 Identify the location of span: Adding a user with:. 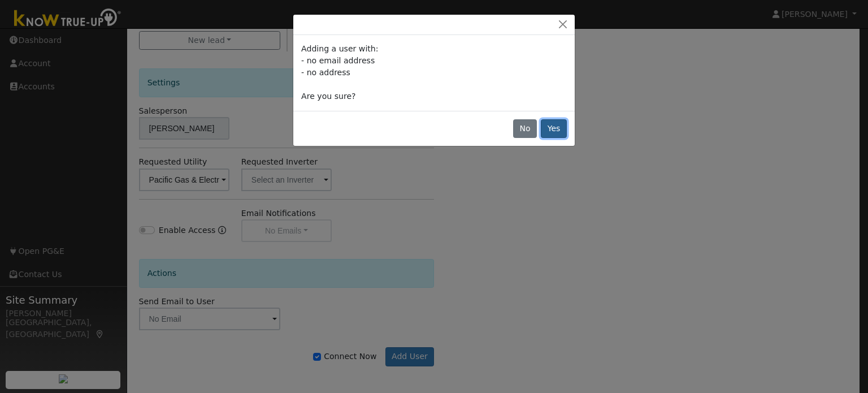
(340, 49).